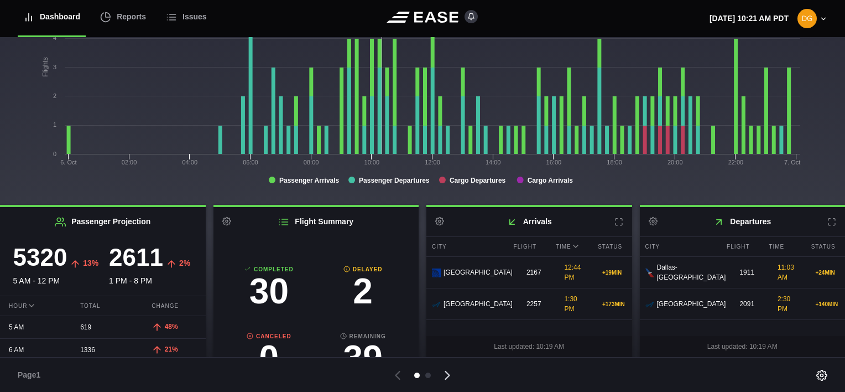  I want to click on b: Remaining, so click(363, 336).